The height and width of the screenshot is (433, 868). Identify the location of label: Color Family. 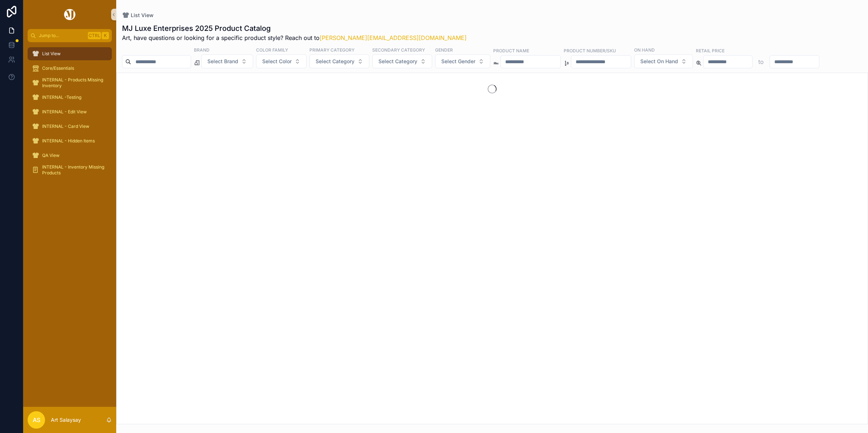
(272, 50).